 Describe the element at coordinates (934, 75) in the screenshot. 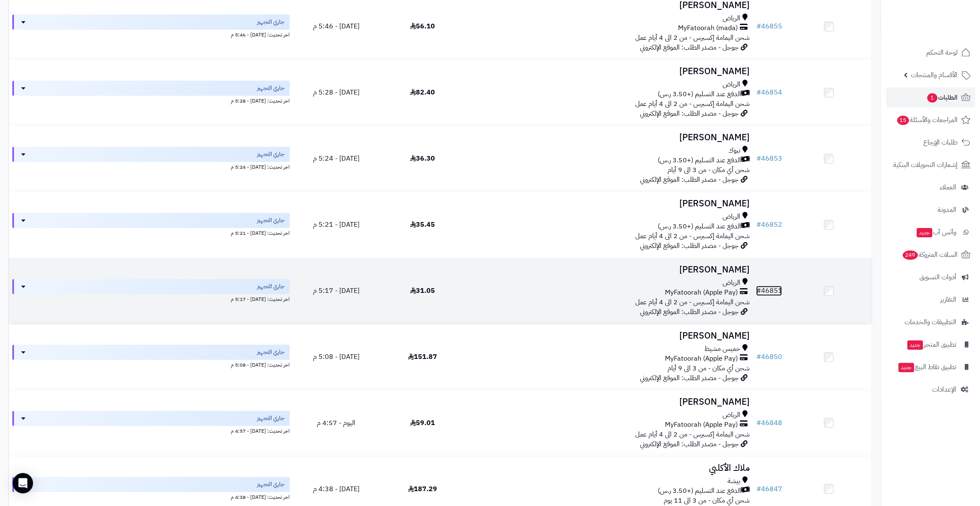

I see `span: الأقسام والمنتجات` at that location.